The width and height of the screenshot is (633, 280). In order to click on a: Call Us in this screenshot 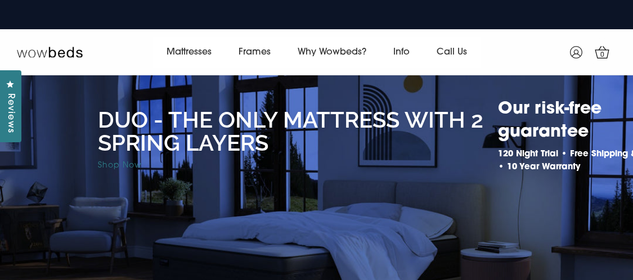, I will do `click(452, 52)`.